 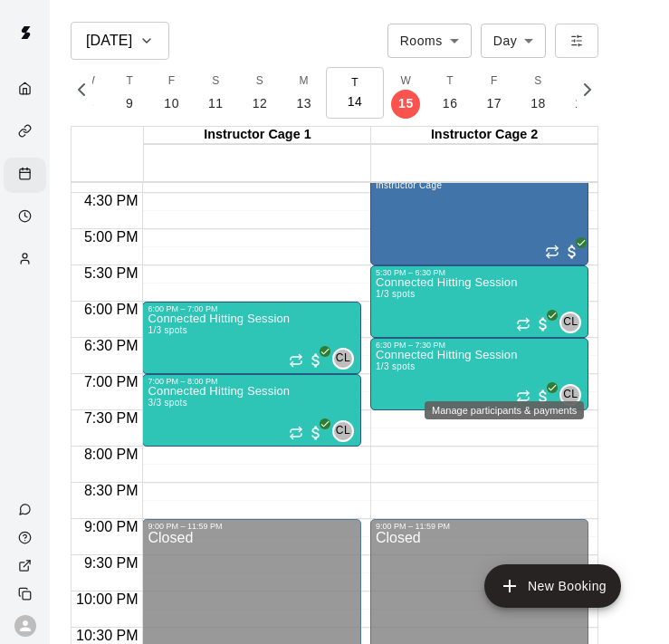 I want to click on span: 8:30 PM, so click(x=111, y=490).